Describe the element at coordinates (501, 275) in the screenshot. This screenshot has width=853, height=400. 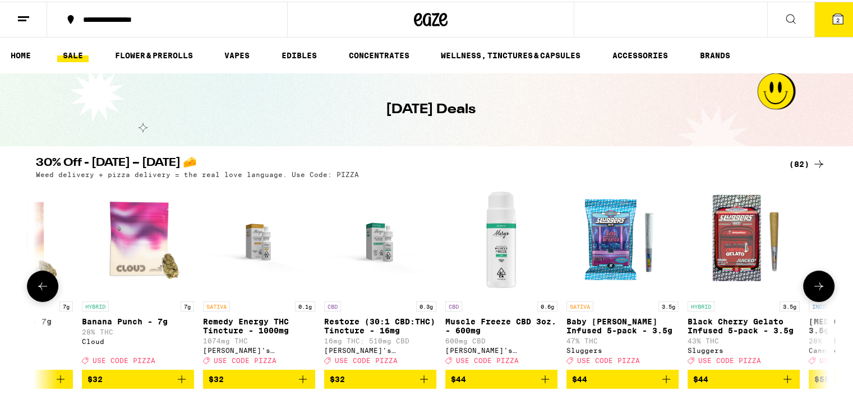
I see `a: Open page for Muscle Freeze CBD 3oz. - 600mg from Mary's Medicinals` at that location.